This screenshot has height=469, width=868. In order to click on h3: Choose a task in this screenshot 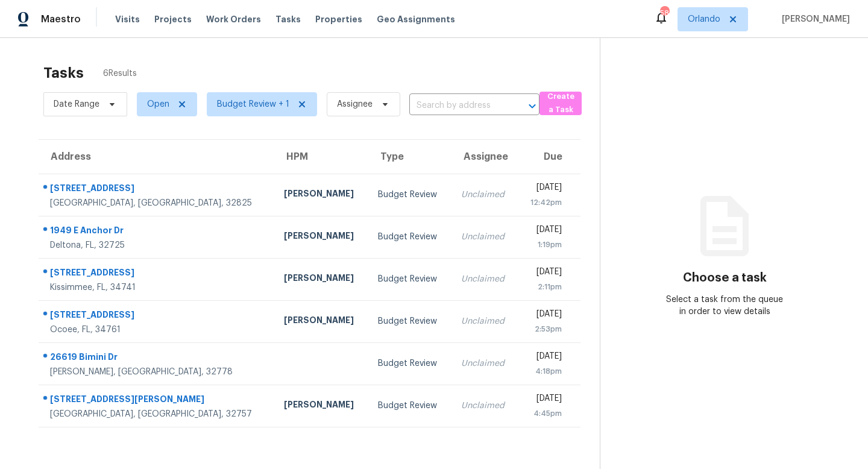, I will do `click(725, 278)`.